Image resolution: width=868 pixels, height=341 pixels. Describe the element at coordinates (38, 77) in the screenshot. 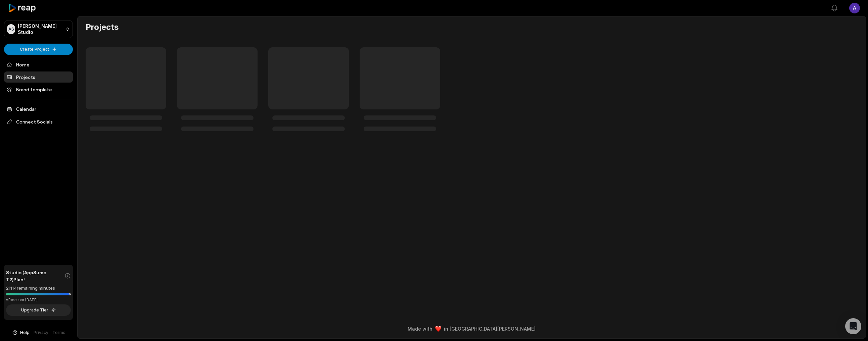

I see `a: Projects` at that location.